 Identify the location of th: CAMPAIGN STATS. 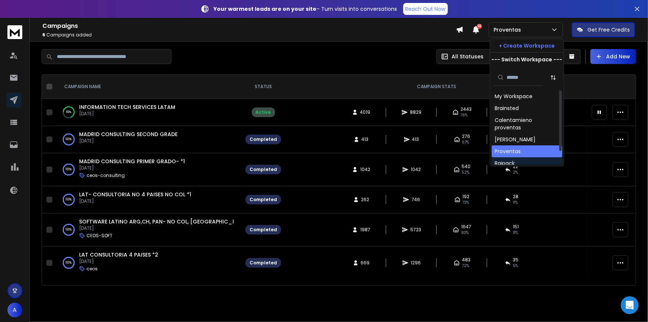
(437, 87).